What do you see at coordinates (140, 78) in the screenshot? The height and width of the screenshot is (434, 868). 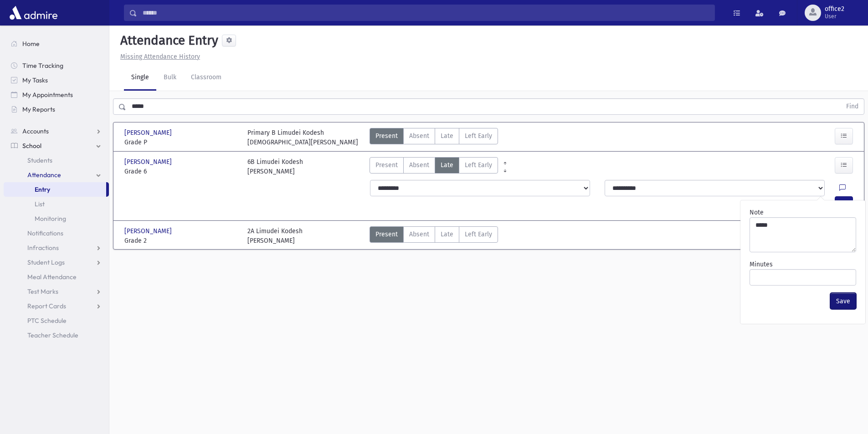 I see `a: Single` at bounding box center [140, 78].